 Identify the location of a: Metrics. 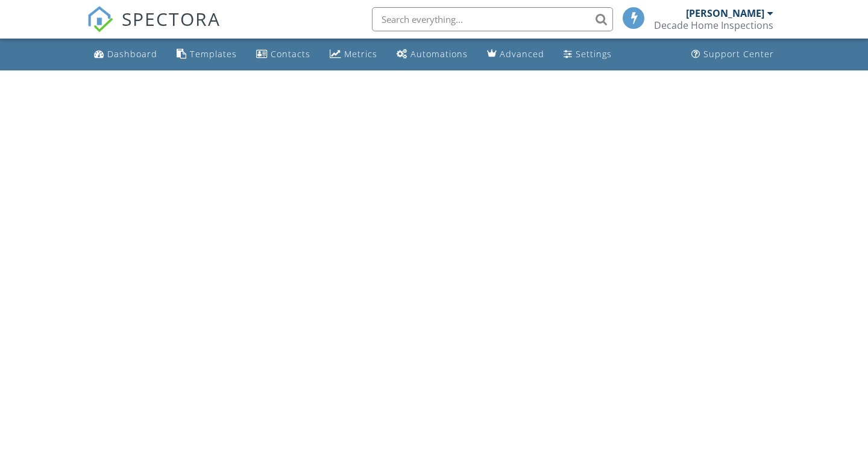
(354, 55).